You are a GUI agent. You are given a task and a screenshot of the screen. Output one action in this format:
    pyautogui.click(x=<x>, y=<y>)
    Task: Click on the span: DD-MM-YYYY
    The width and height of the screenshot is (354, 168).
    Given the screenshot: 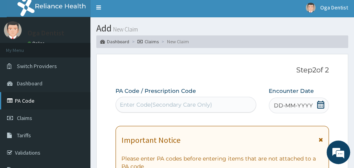 What is the action you would take?
    pyautogui.click(x=293, y=105)
    